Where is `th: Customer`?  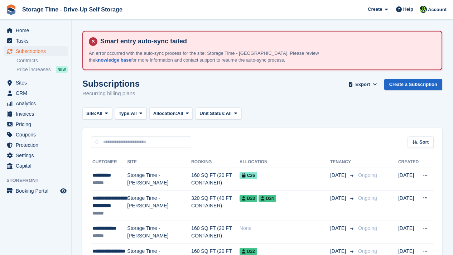 th: Customer is located at coordinates (109, 162).